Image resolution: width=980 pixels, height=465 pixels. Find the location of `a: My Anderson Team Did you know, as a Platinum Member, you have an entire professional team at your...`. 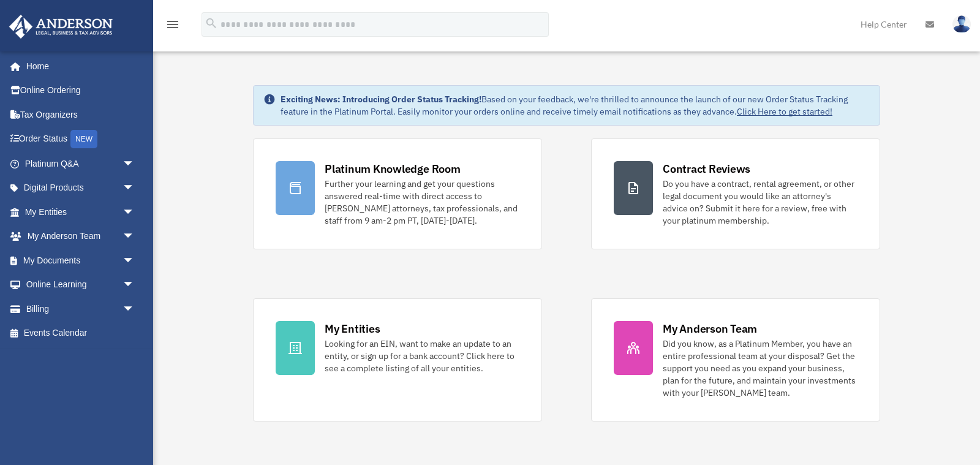

a: My Anderson Team Did you know, as a Platinum Member, you have an entire professional team at your... is located at coordinates (736, 360).